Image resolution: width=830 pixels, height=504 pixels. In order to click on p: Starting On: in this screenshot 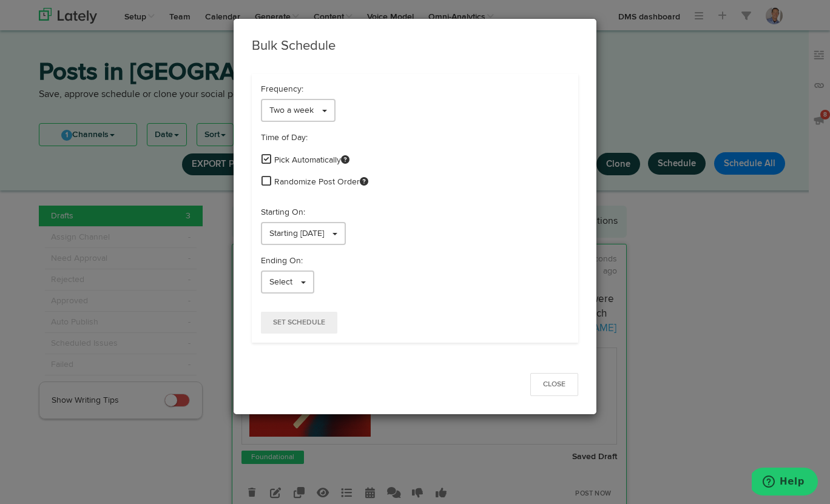, I will do `click(415, 212)`.